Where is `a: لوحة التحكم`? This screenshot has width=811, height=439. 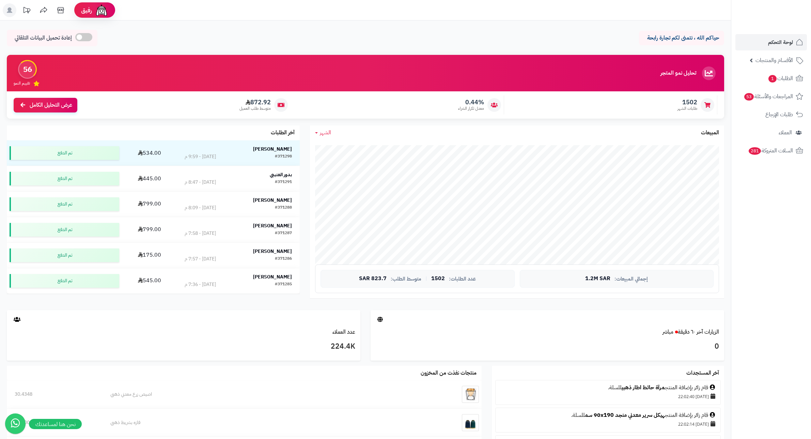
a: لوحة التحكم is located at coordinates (771, 42).